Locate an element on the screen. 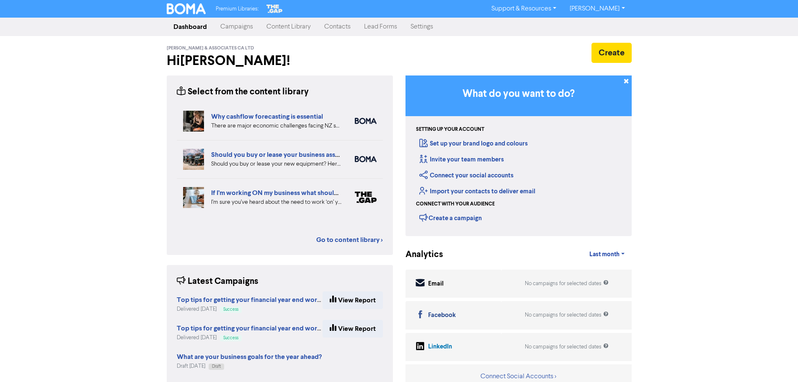 This screenshot has height=382, width=798. a: Campaigns is located at coordinates (237, 27).